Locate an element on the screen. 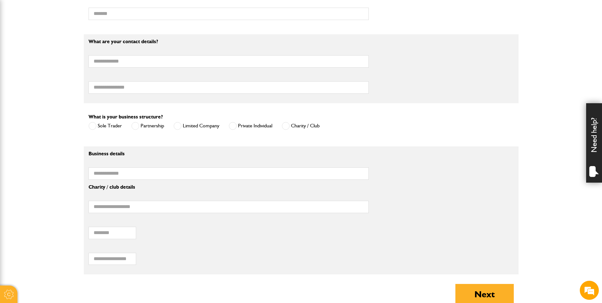 The height and width of the screenshot is (303, 602). label: Limited Company is located at coordinates (196, 126).